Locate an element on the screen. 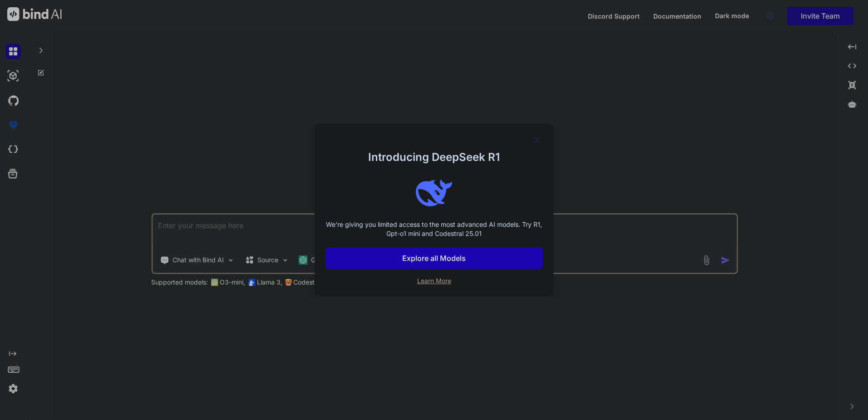 This screenshot has width=868, height=420. span: Learn More is located at coordinates (434, 280).